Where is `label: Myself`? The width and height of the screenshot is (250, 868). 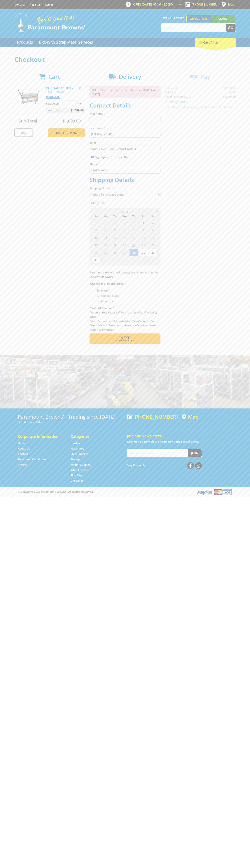
label: Myself is located at coordinates (105, 291).